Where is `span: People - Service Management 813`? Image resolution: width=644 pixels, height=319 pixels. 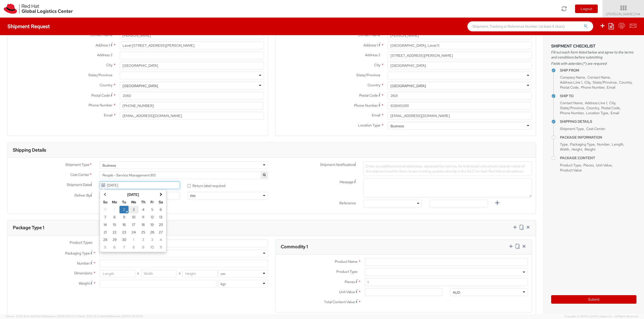
span: People - Service Management 813 is located at coordinates (184, 175).